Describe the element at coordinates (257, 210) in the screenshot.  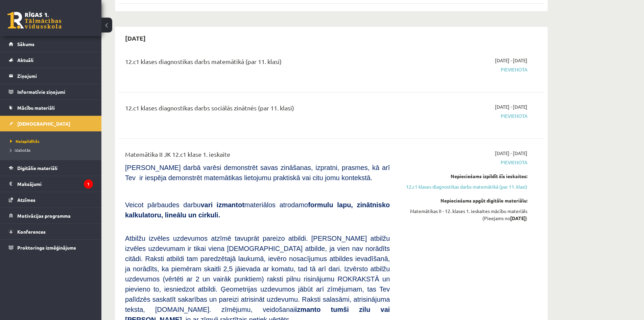
I see `b: formulu lapu, zinātnisko kalkulatoru, lineālu un cirkuli.` at that location.